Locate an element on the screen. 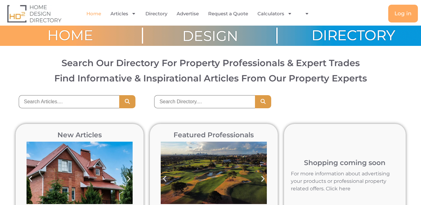  img: Bonnie Doon Golf Club in Sydney post turf pigment is located at coordinates (214, 173).